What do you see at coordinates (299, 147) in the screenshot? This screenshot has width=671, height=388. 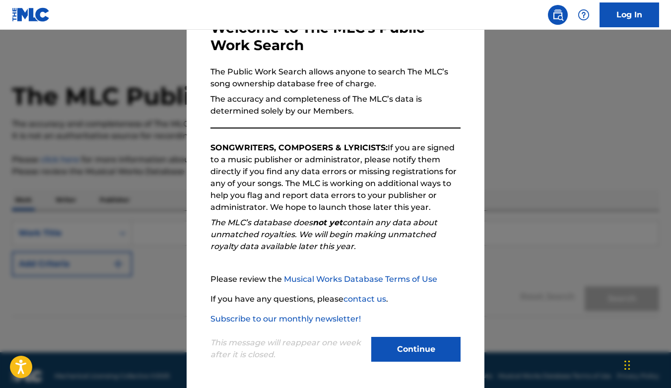 I see `strong: SONGWRITERS, COMPOSERS & LYRICISTS:` at bounding box center [299, 147].